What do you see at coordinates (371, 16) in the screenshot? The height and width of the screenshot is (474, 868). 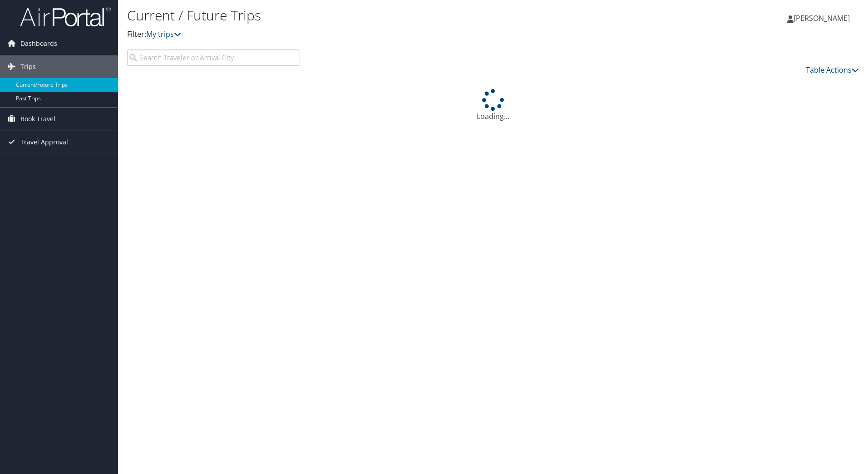 I see `h1: Current / Future Trips` at bounding box center [371, 16].